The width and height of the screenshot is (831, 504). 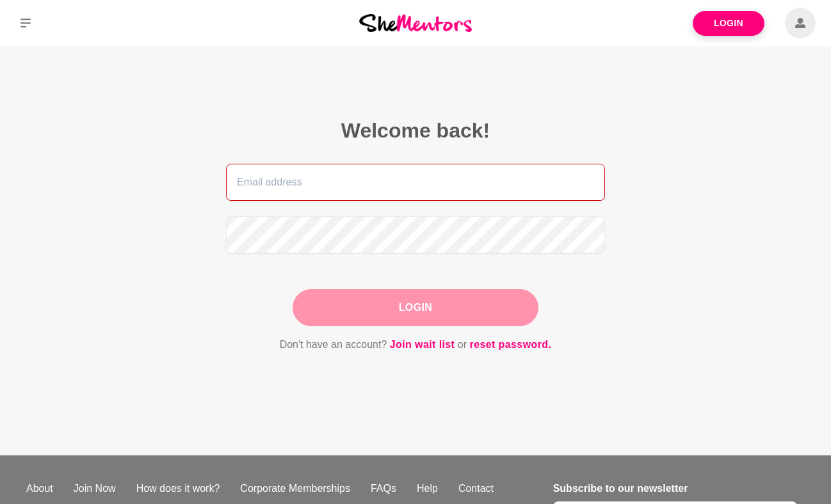 I want to click on a: About, so click(x=40, y=489).